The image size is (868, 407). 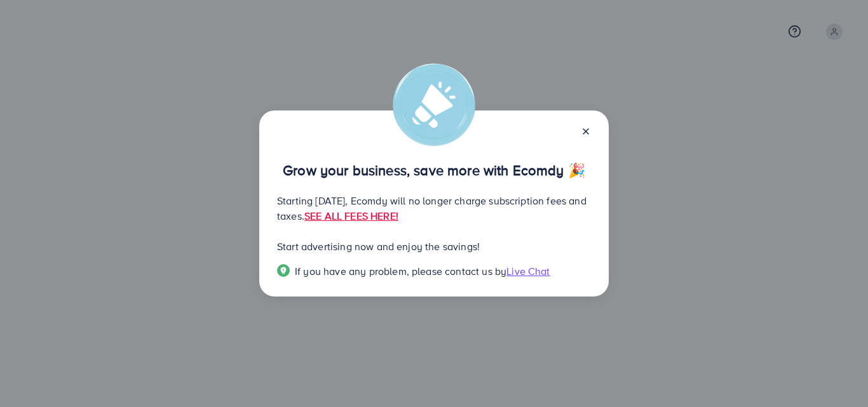 What do you see at coordinates (434, 246) in the screenshot?
I see `p: Start advertising now and enjoy the savings!` at bounding box center [434, 246].